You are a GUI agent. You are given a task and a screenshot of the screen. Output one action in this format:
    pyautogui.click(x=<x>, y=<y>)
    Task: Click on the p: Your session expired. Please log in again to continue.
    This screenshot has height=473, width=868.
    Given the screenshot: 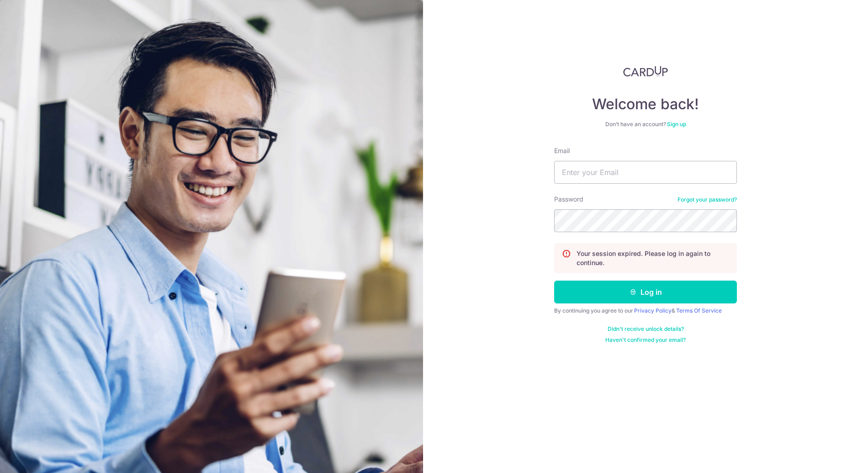 What is the action you would take?
    pyautogui.click(x=653, y=259)
    